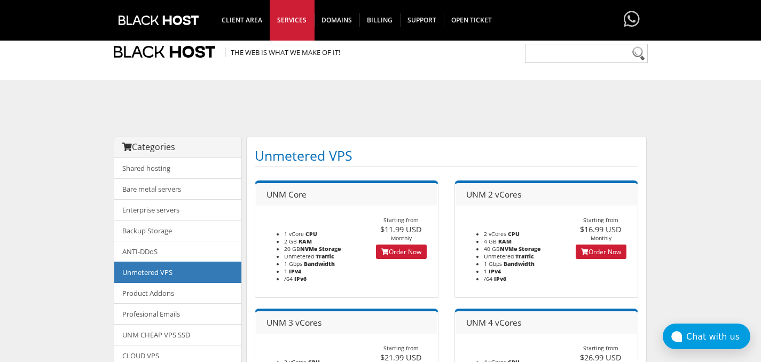 Image resolution: width=761 pixels, height=362 pixels. What do you see at coordinates (401, 229) in the screenshot?
I see `span: $11.99 USD` at bounding box center [401, 229].